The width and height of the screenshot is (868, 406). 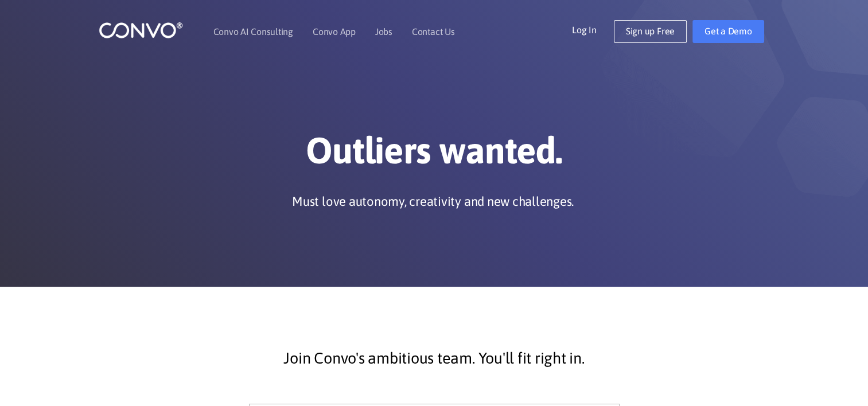 I want to click on a: Log In, so click(x=592, y=29).